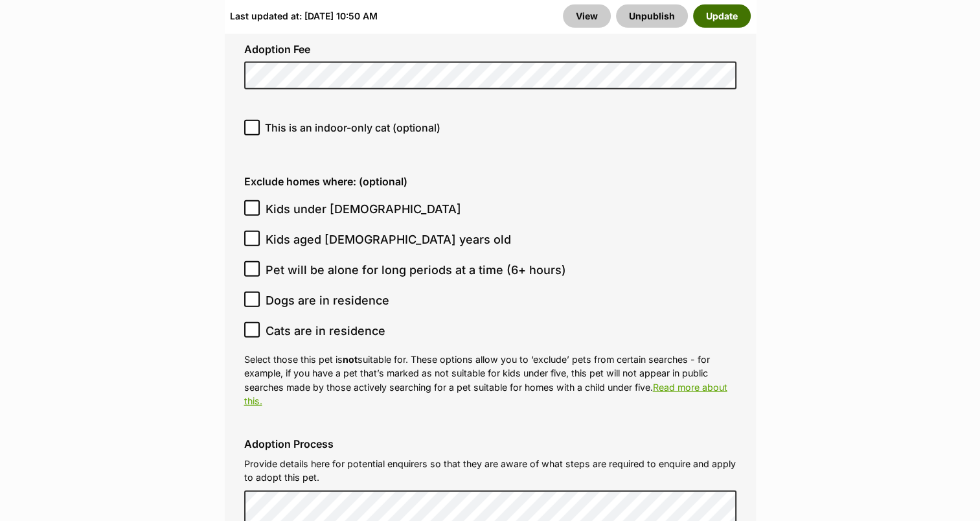 The height and width of the screenshot is (521, 980). What do you see at coordinates (490, 182) in the screenshot?
I see `label: Exclude homes where: (optional)` at bounding box center [490, 182].